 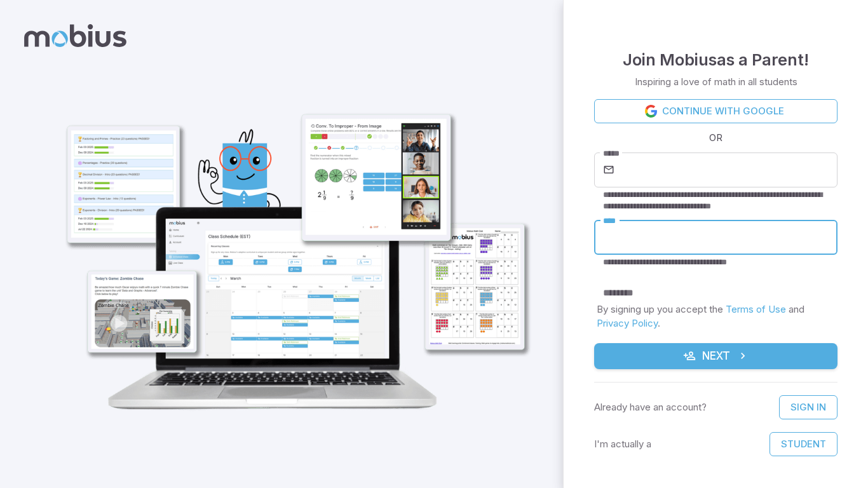 What do you see at coordinates (808, 407) in the screenshot?
I see `a: Sign In` at bounding box center [808, 407].